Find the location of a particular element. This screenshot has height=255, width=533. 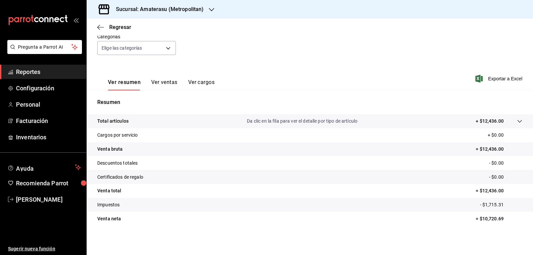

button: Ver resumen is located at coordinates (124, 85).